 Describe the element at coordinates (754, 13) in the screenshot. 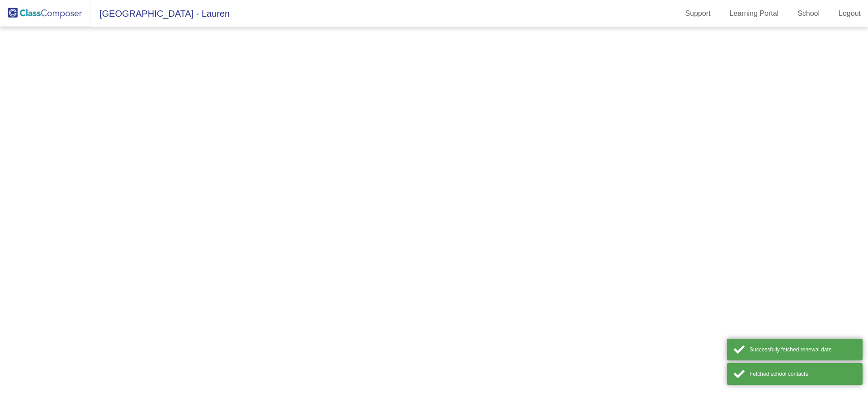

I see `a: Learning Portal` at that location.